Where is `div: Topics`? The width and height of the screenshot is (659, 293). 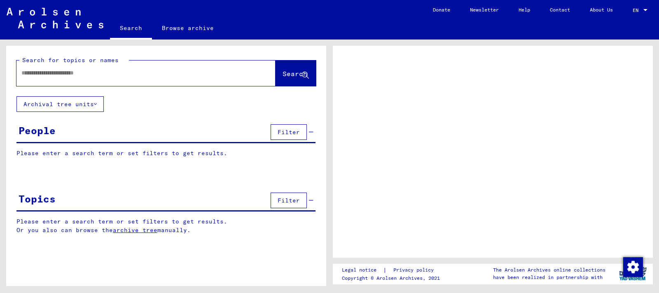
div: Topics is located at coordinates (37, 199).